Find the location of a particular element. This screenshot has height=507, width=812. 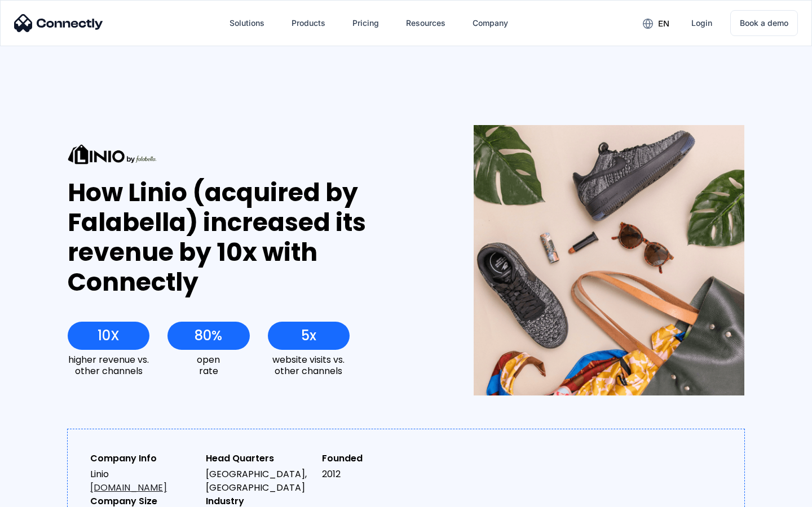

ul: Language list is located at coordinates (45, 495).